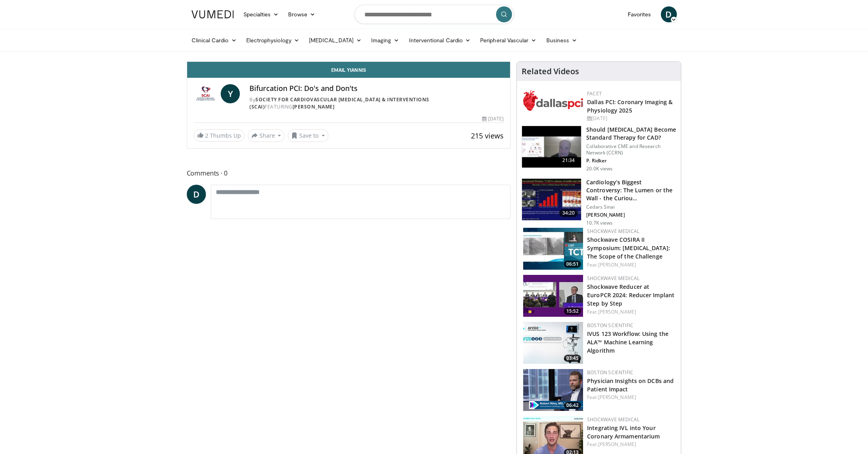 The image size is (868, 454). I want to click on img: Society for Cardiovascular Angiography & Interventions (SCAI), so click(206, 94).